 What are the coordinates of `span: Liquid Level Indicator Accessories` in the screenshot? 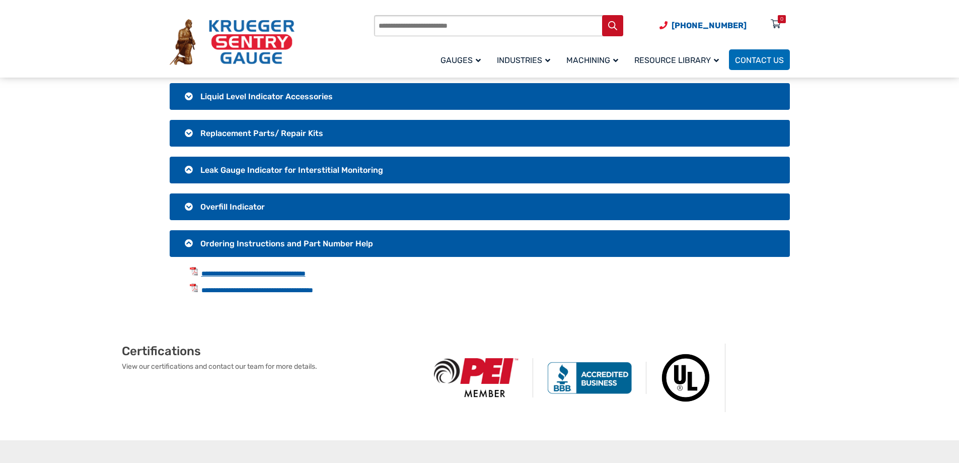 It's located at (266, 96).